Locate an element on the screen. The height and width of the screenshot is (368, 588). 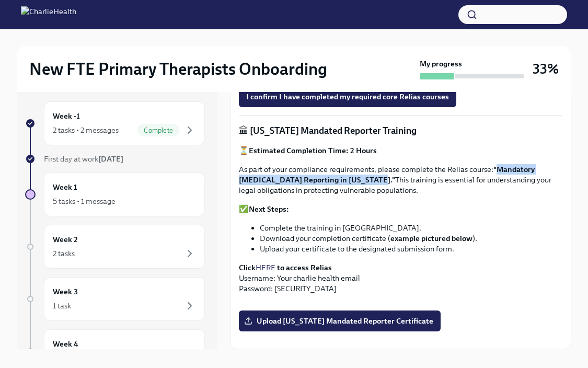
strong: example pictured below is located at coordinates (431, 238).